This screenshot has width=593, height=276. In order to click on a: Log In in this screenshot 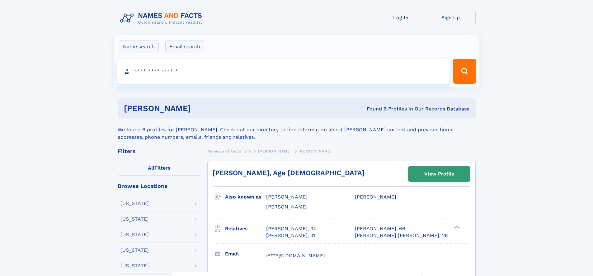, I will do `click(401, 17)`.